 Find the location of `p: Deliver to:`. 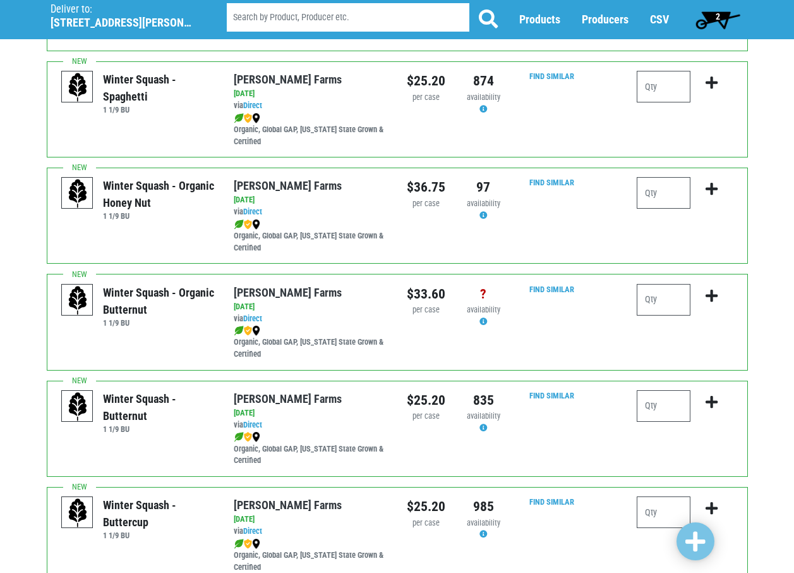

p: Deliver to: is located at coordinates (123, 9).